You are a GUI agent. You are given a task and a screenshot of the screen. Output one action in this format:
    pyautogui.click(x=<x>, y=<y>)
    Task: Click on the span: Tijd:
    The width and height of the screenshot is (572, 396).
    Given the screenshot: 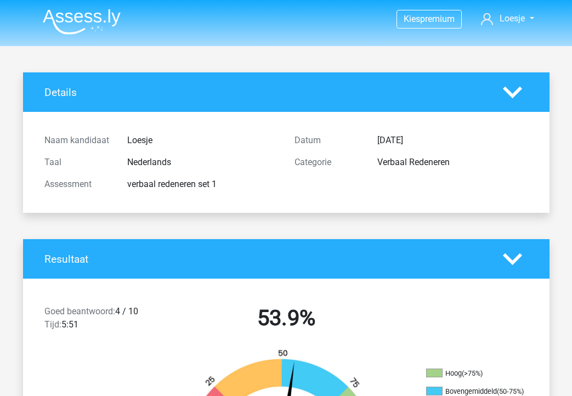 What is the action you would take?
    pyautogui.click(x=53, y=324)
    